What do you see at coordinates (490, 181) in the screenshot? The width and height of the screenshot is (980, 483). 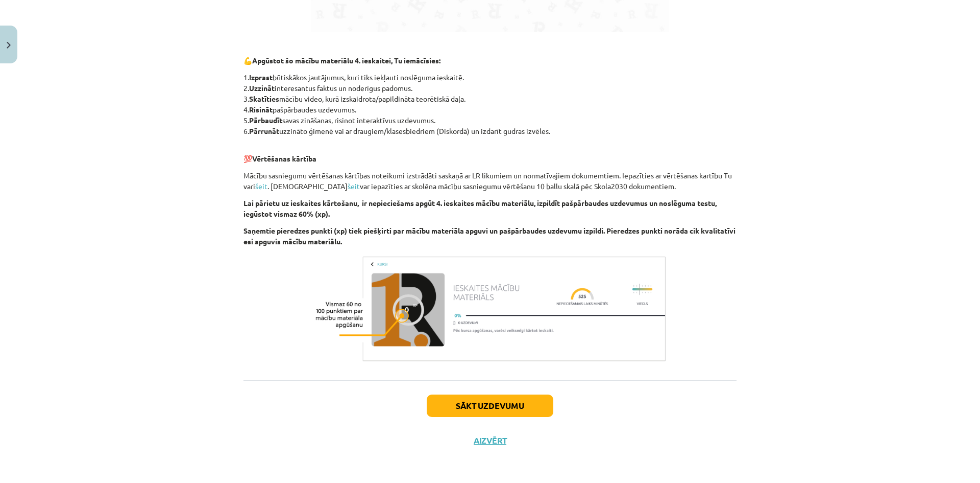 I see `p: Mācību sasniegumu vērtēšanas kārtības noteikumi izstrādāti saskaņā ar LR likumiem un normatīvajie...` at bounding box center [490, 181].